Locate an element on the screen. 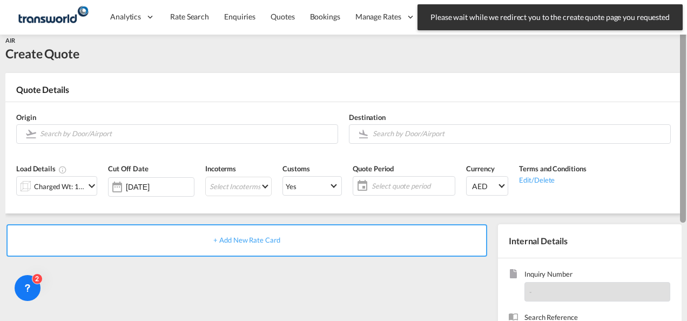 This screenshot has height=321, width=687. div: Charged Wt: 1.00 KG is located at coordinates (59, 186).